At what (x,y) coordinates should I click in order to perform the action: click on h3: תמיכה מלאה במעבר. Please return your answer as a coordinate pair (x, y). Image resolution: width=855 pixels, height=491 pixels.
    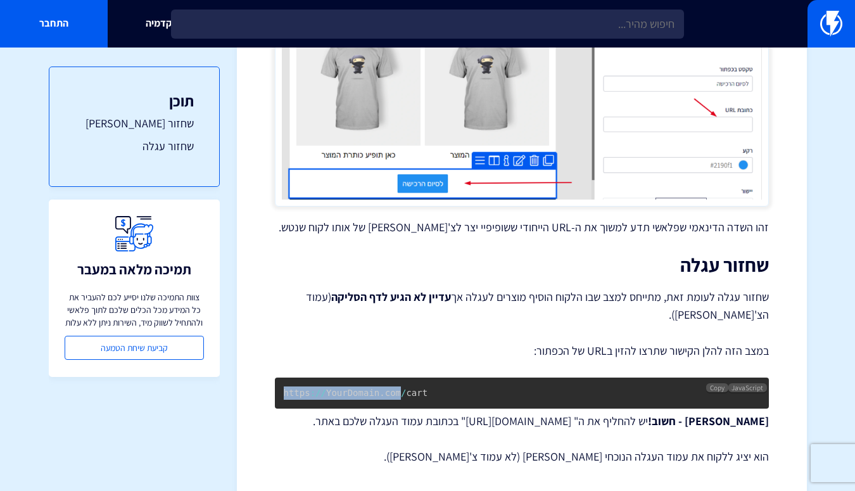
    Looking at the image, I should click on (134, 269).